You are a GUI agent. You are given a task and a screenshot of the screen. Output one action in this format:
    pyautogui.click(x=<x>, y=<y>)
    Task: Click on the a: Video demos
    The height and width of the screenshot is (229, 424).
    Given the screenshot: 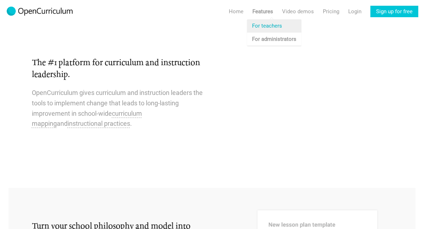 What is the action you would take?
    pyautogui.click(x=298, y=11)
    